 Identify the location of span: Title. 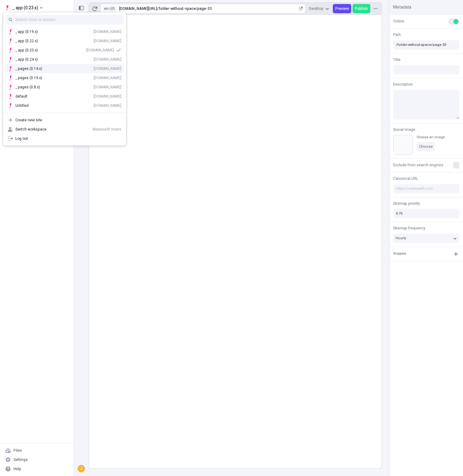
(397, 60).